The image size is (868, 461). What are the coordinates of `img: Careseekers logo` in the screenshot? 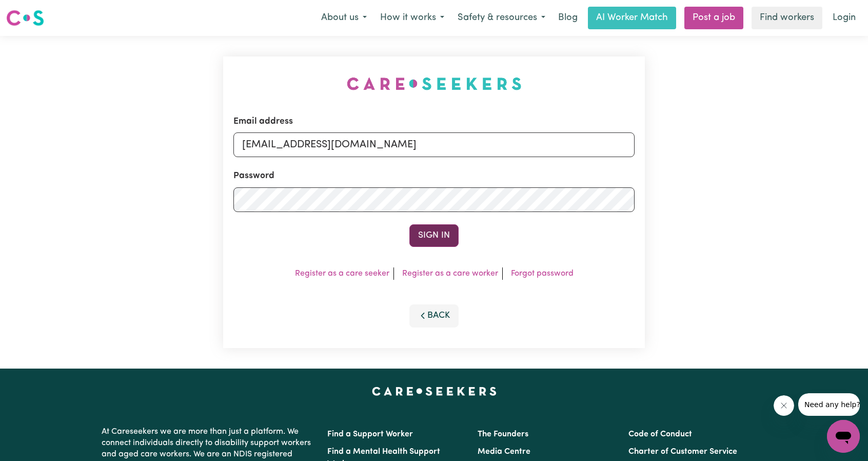 It's located at (25, 18).